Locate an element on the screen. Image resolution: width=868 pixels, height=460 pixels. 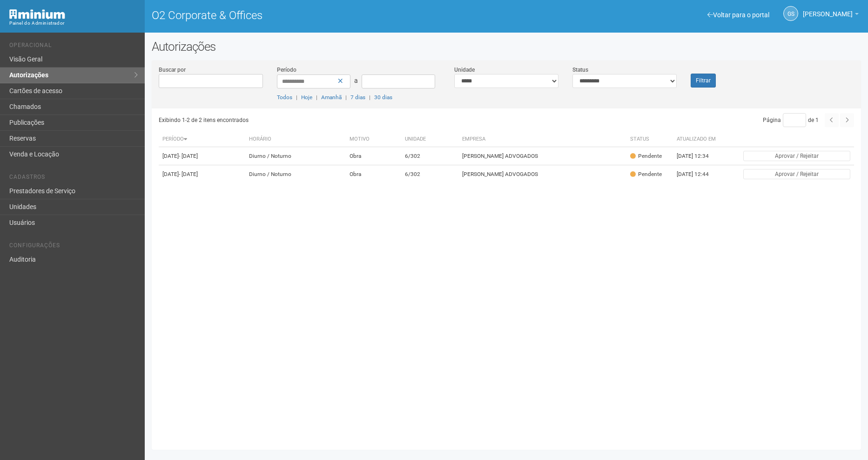
h1: O2 Corporate & Offices is located at coordinates (326, 15).